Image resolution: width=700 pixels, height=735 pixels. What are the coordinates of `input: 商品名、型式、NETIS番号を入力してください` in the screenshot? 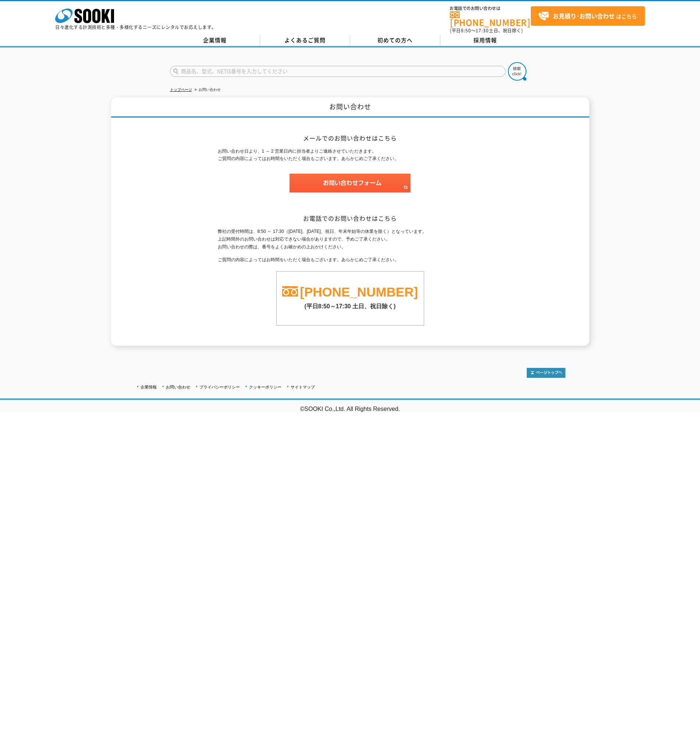 It's located at (338, 72).